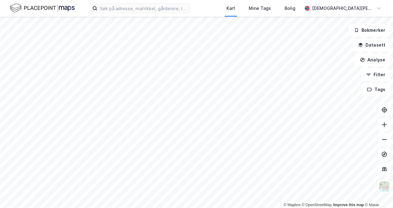 This screenshot has height=208, width=393. Describe the element at coordinates (290, 8) in the screenshot. I see `div: Bolig` at that location.